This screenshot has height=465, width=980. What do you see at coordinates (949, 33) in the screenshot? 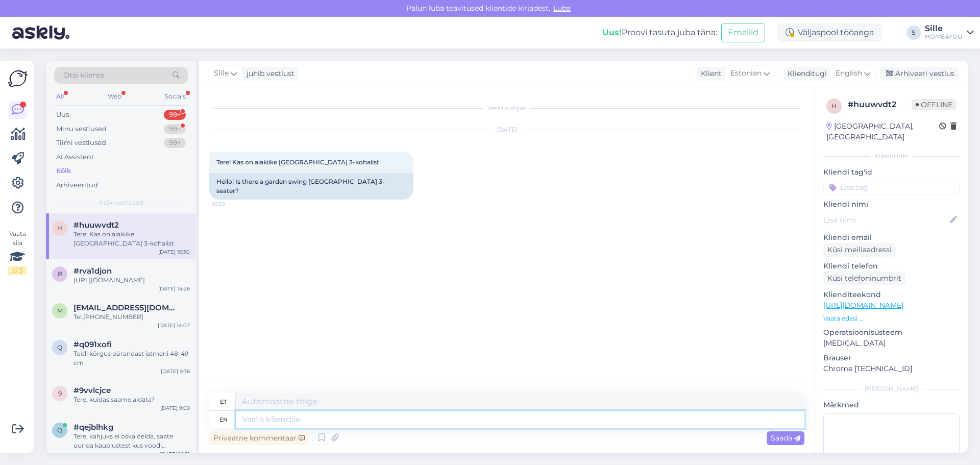
I see `a: SilleHOME4YOU` at bounding box center [949, 33].